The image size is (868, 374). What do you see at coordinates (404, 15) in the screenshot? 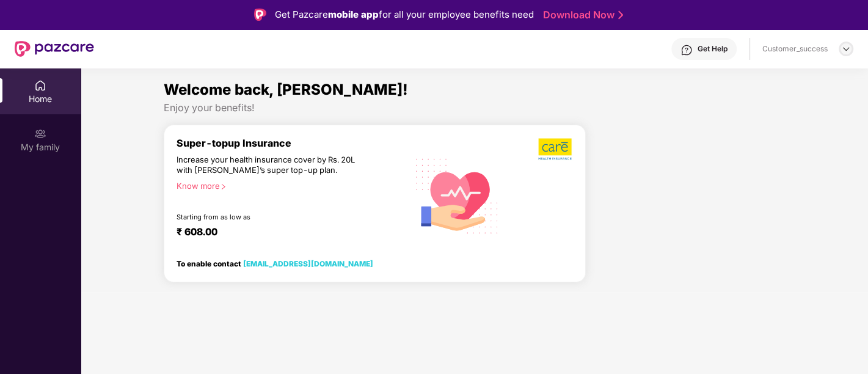
I see `div: Get Pazcare for all your employee benefits need` at bounding box center [404, 15].